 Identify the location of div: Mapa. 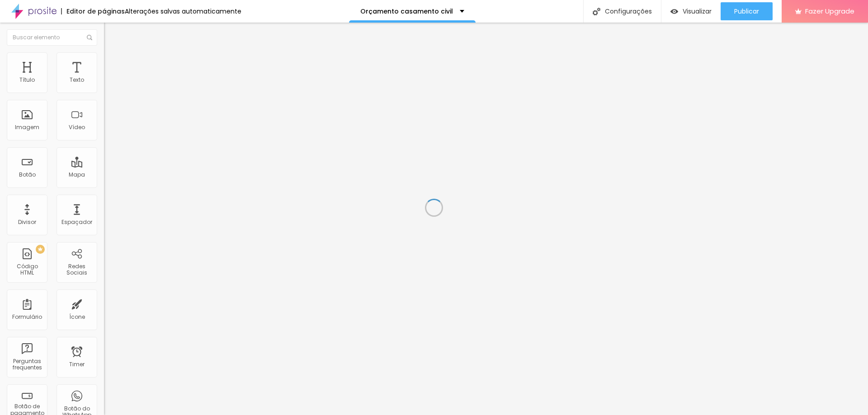
(77, 175).